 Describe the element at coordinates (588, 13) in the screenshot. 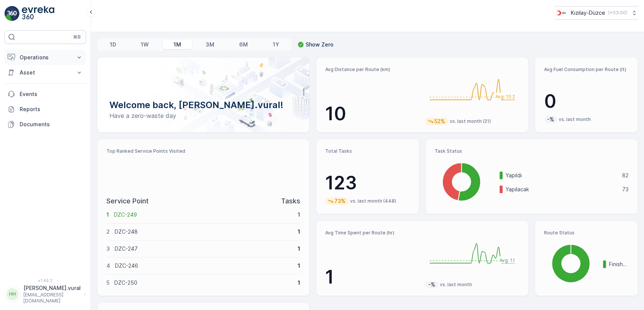

I see `p: Kızılay-Düzce` at that location.